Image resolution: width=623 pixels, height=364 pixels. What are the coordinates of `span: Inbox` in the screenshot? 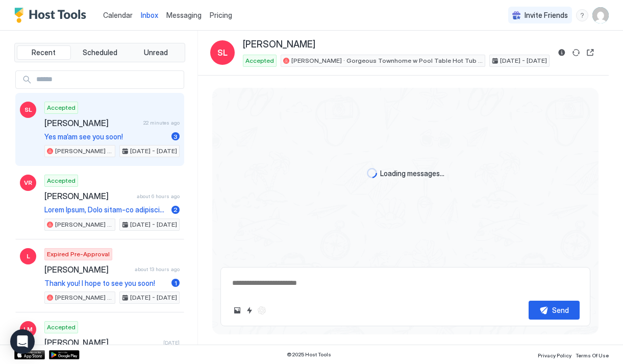 It's located at (150, 15).